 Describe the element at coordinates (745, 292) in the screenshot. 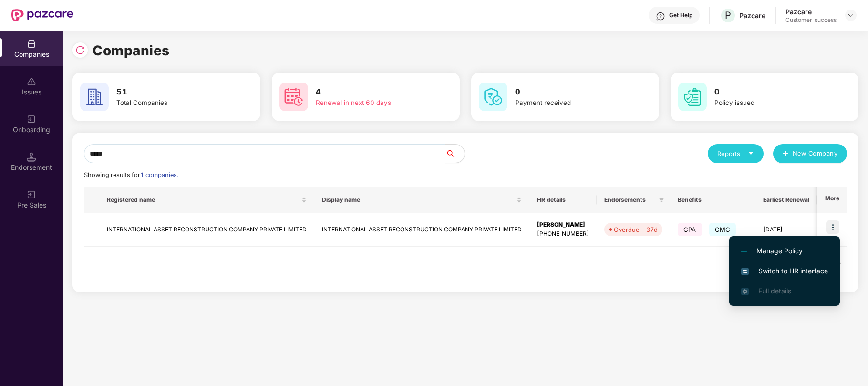

I see `img: svg+xml;base64,PHN2ZyB4bWxucz0iaHR0cDovL3d3dy53My5vcmcvMjAwMC9zdmciIHdpZHRoPSIxNi4zNjMiIGhlaWdodD...` at that location.